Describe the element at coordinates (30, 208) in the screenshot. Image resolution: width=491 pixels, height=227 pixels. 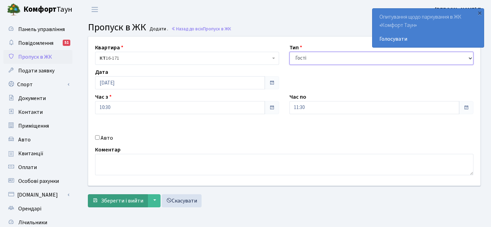
I see `span: Орендарі` at that location.